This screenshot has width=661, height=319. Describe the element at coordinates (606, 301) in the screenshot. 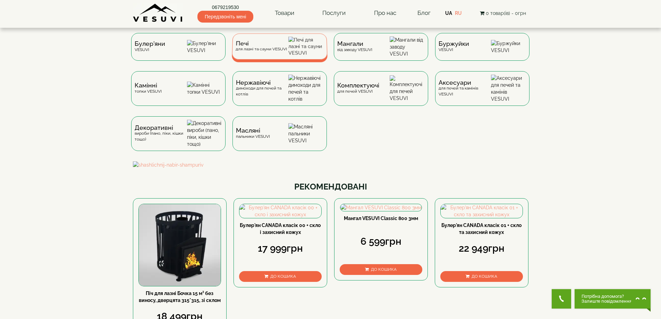

I see `span: Залиште повідомлення` at that location.